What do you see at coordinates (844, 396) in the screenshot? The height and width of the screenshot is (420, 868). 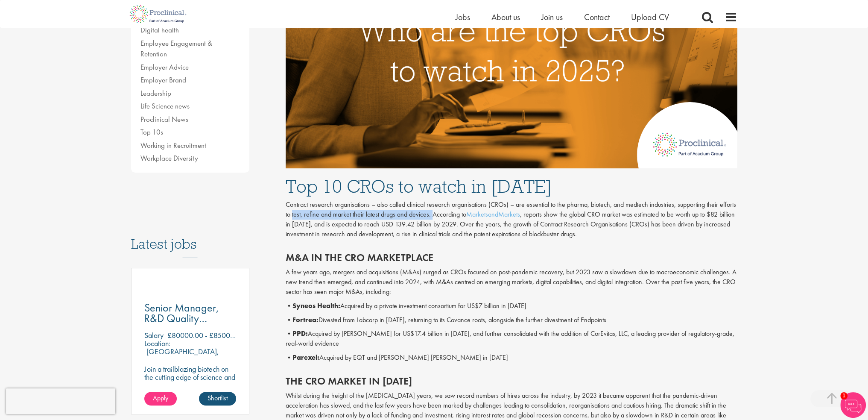 I see `span: 1` at bounding box center [844, 396].